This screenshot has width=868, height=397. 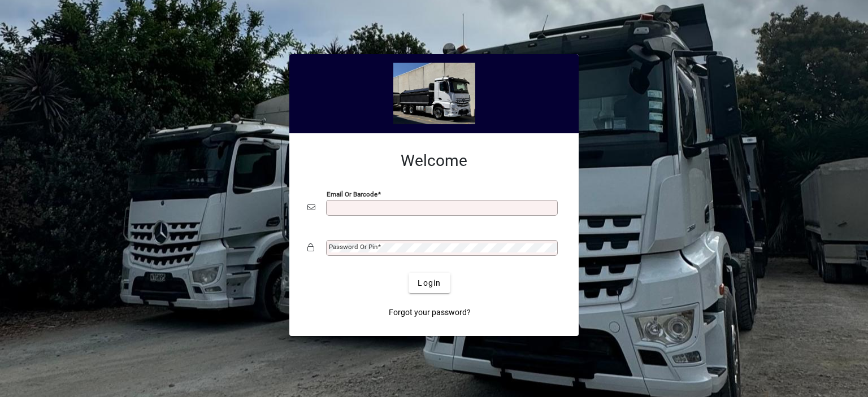 What do you see at coordinates (429, 283) in the screenshot?
I see `button: Login` at bounding box center [429, 283].